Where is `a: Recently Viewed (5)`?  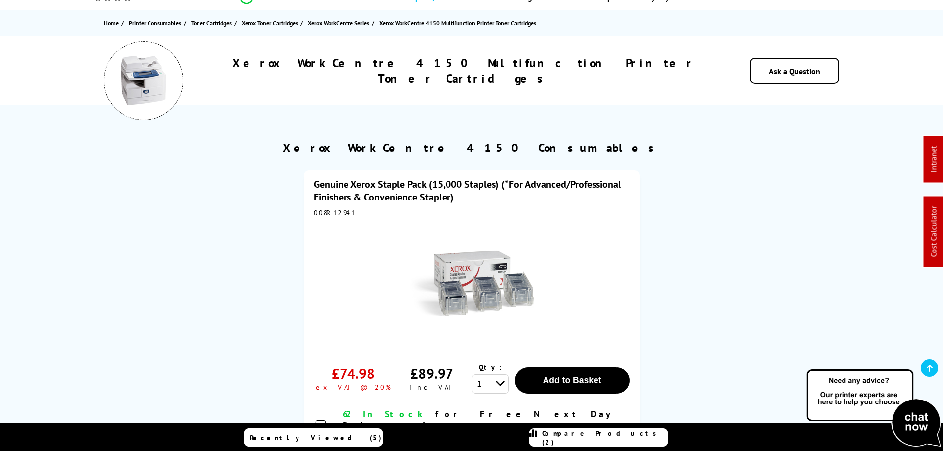 a: Recently Viewed (5) is located at coordinates (313, 437).